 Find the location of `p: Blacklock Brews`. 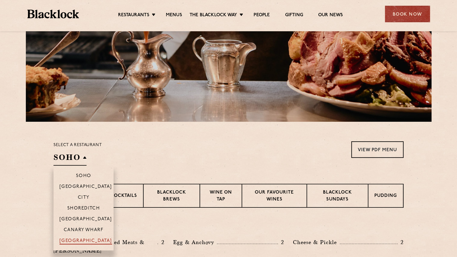

p: Blacklock Brews is located at coordinates (172, 196).